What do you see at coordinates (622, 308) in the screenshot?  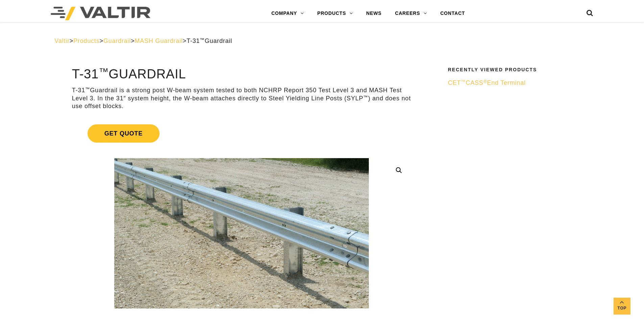 I see `span: Top` at bounding box center [622, 308].